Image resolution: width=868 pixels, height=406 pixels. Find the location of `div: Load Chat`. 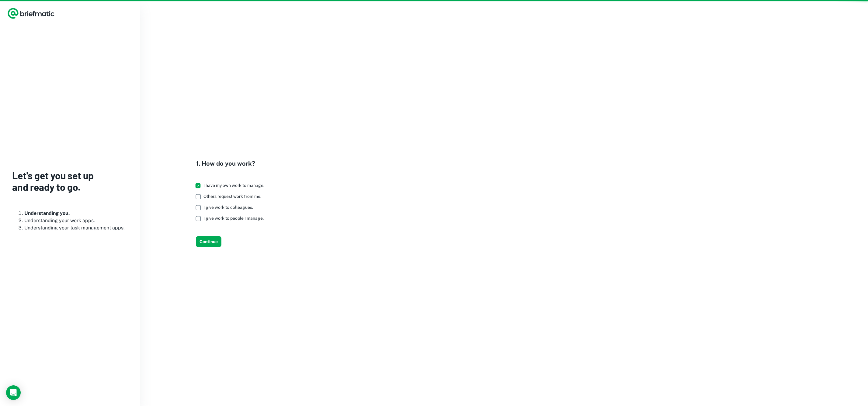

div: Load Chat is located at coordinates (13, 393).